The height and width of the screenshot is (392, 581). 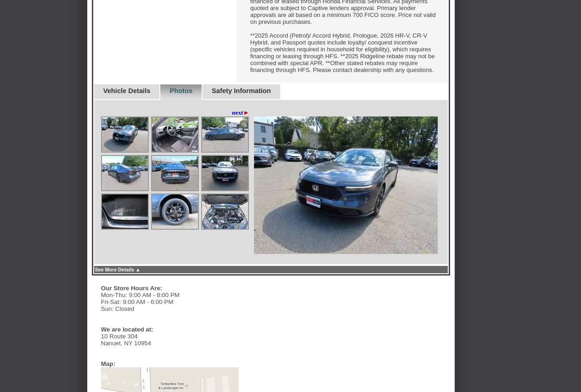 I want to click on div: 10 Route 304 Nanuet, NY 10954, so click(x=170, y=340).